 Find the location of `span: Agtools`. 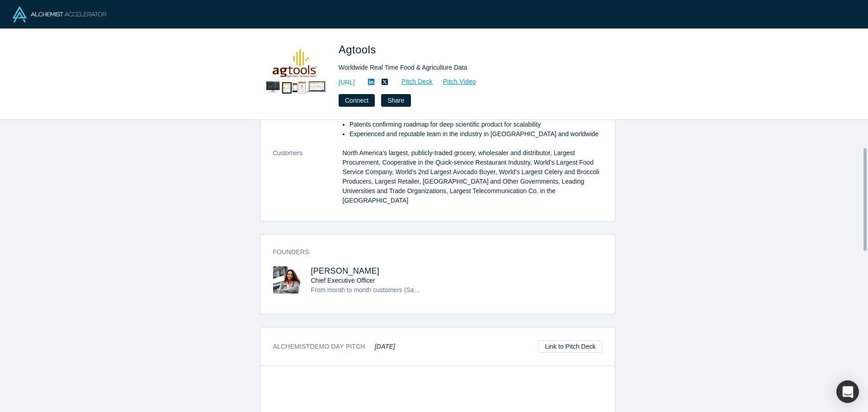

span: Agtools is located at coordinates (359, 49).